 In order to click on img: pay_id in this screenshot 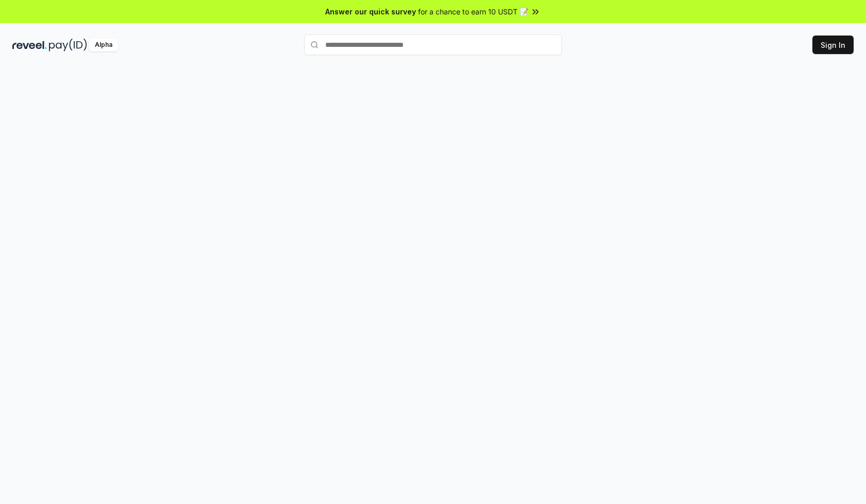, I will do `click(68, 45)`.